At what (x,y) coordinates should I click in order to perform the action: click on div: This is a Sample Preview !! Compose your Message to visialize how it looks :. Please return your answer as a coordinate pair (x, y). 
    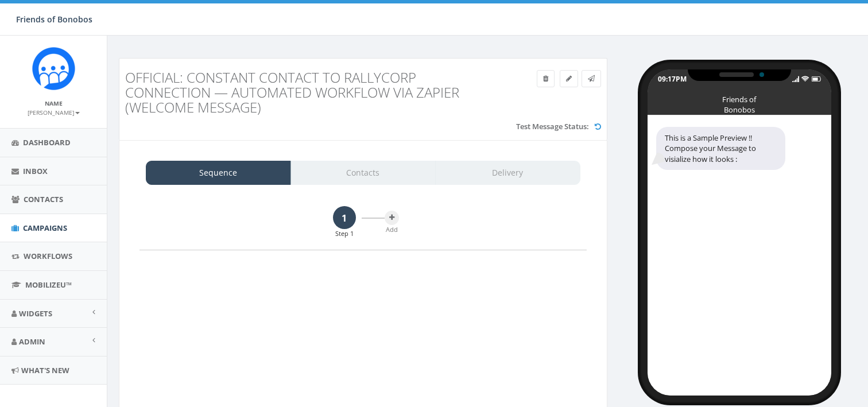
    Looking at the image, I should click on (721, 149).